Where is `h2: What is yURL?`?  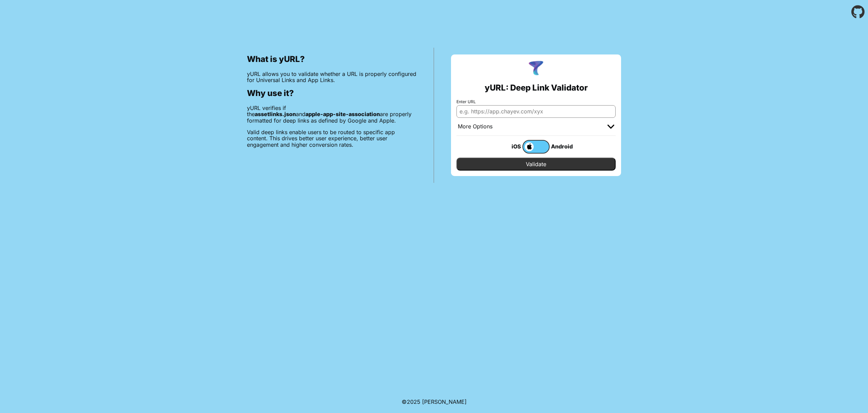 h2: What is yURL? is located at coordinates (332, 59).